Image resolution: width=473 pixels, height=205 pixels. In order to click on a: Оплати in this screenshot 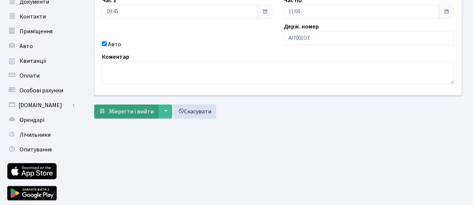, I will do `click(41, 76)`.